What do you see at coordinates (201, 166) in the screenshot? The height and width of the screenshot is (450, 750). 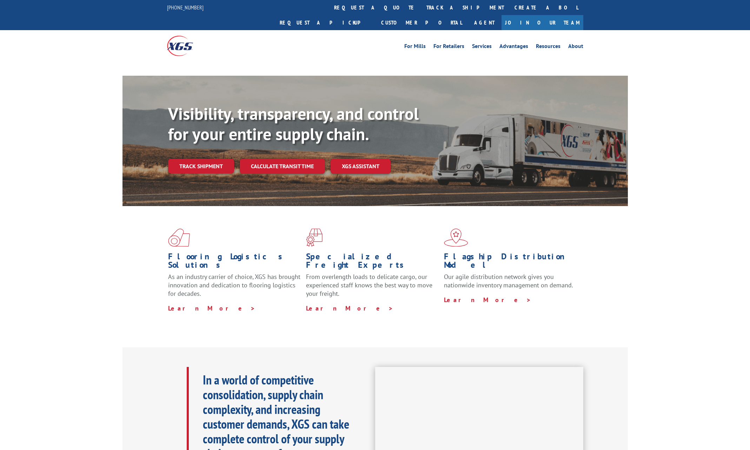 I see `a: Track shipment` at bounding box center [201, 166].